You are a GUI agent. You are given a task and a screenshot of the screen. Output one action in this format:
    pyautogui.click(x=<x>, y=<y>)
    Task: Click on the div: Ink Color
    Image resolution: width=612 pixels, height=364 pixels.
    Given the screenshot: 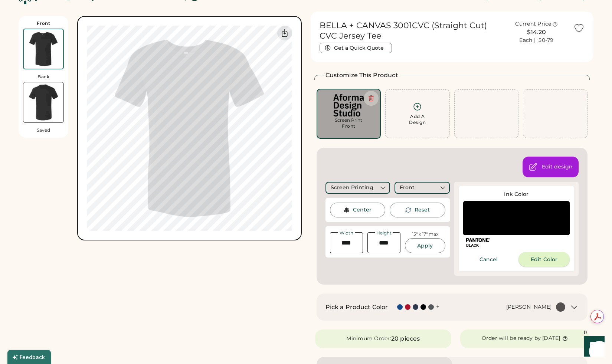 What is the action you would take?
    pyautogui.click(x=516, y=194)
    